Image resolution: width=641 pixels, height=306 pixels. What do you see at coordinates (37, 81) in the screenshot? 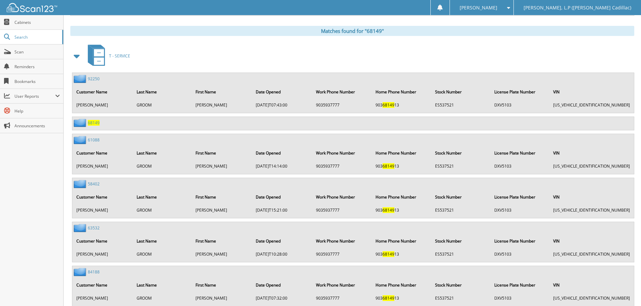
I see `span: Bookmarks` at bounding box center [37, 81].